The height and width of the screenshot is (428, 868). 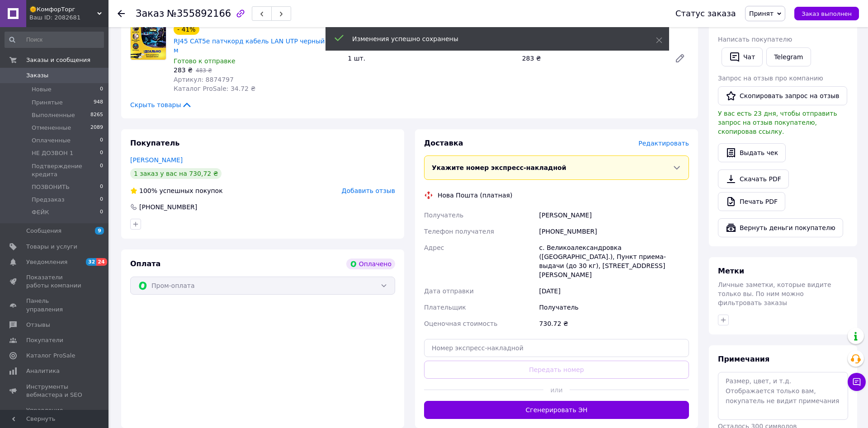 I want to click on button: Выдать чек, so click(x=752, y=153).